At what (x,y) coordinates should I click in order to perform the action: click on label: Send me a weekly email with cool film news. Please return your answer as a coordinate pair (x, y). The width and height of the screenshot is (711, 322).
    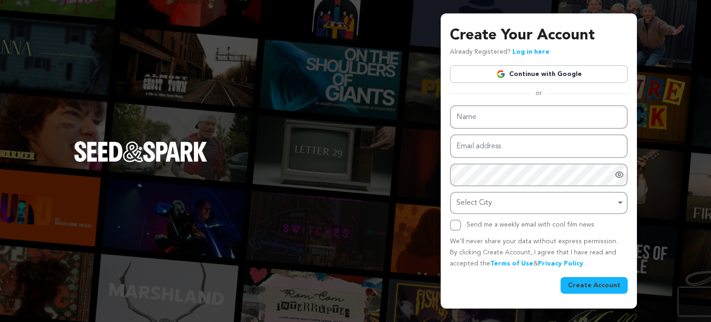
    Looking at the image, I should click on (531, 225).